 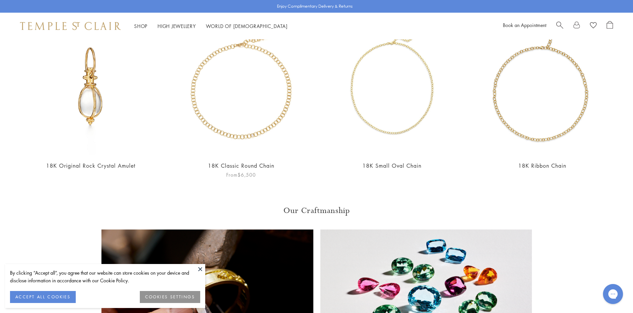 What do you see at coordinates (317, 211) in the screenshot?
I see `h3: Our Craftmanship` at bounding box center [317, 211].